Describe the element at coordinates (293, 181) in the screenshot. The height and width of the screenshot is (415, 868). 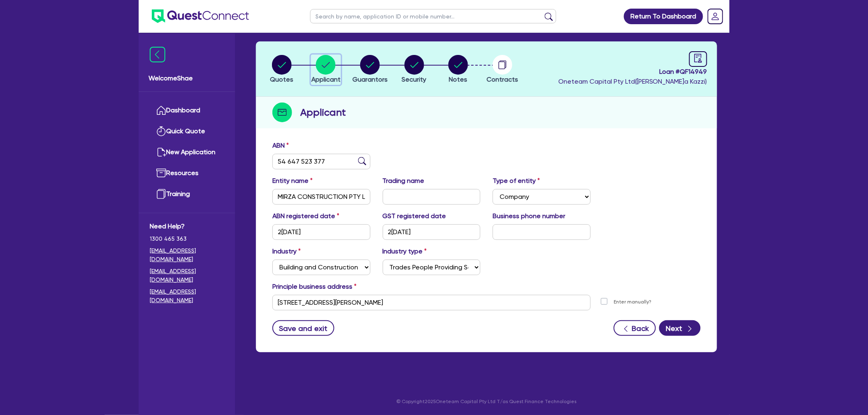
I see `label: Entity name` at that location.